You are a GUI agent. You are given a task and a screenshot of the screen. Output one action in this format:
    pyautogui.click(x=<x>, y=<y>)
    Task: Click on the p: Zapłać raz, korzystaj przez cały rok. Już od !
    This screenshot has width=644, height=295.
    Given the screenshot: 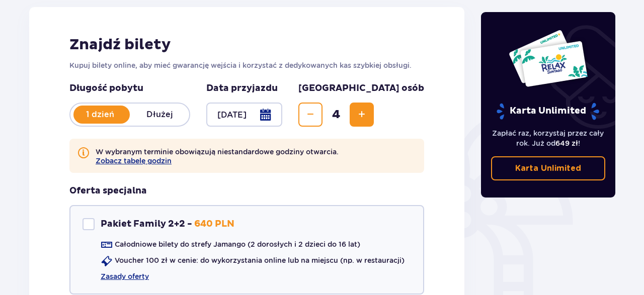 What is the action you would take?
    pyautogui.click(x=548, y=138)
    